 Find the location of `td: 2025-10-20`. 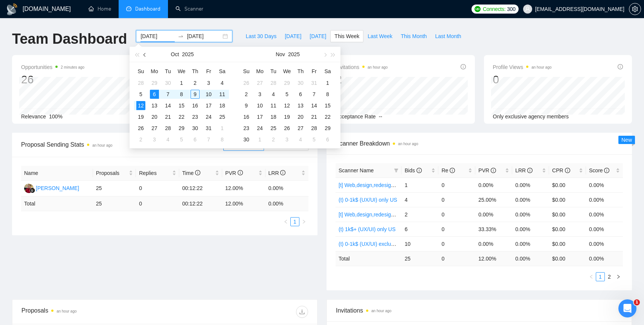

td: 2025-10-20 is located at coordinates (154, 117).